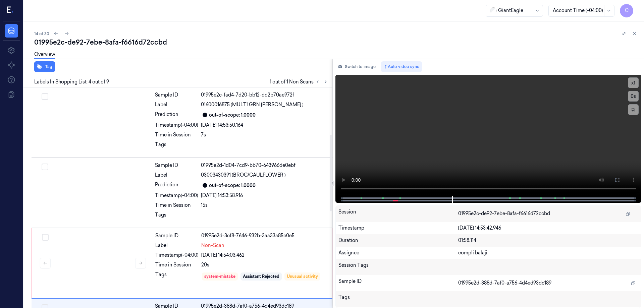 Image resolution: width=644 pixels, height=308 pixels. I want to click on span: 03003430391 (BROC/CAULFLOWER ), so click(243, 175).